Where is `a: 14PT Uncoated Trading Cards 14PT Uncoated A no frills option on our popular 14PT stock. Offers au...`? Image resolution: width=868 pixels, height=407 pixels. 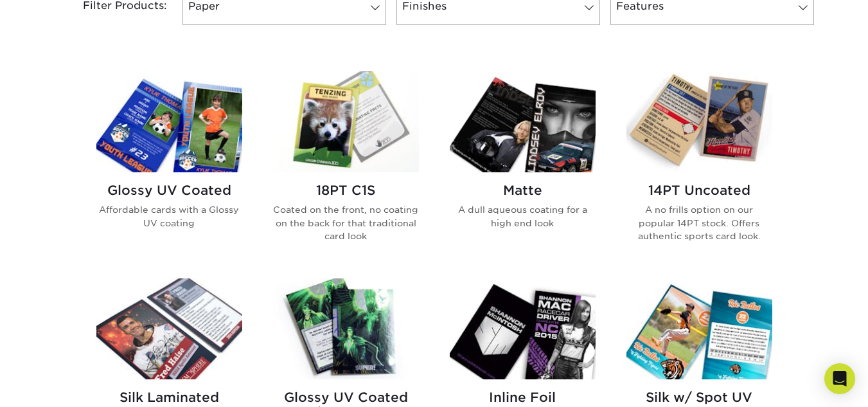 a: 14PT Uncoated Trading Cards 14PT Uncoated A no frills option on our popular 14PT stock. Offers au... is located at coordinates (699, 167).